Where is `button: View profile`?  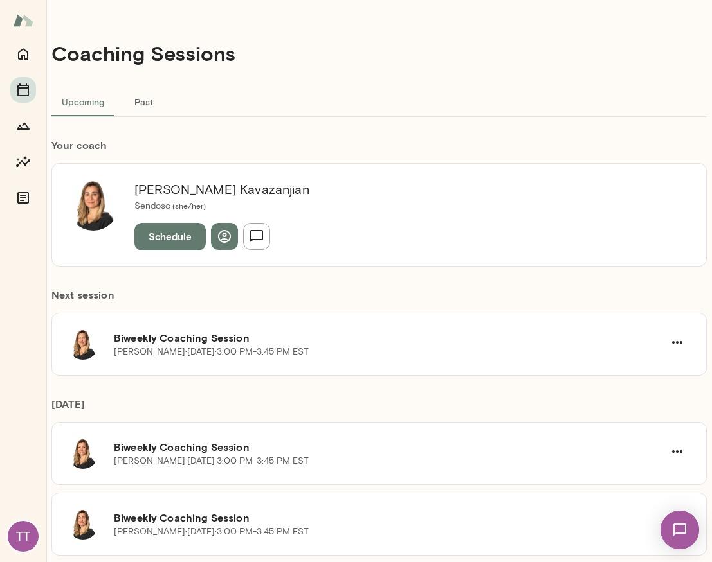
button: View profile is located at coordinates (224, 237).